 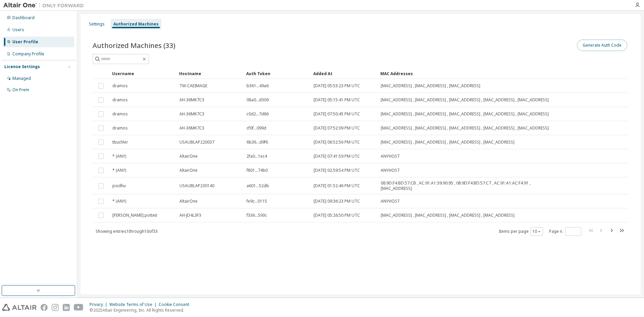 I want to click on span: Showing entries 1 through 10 of 33, so click(x=126, y=231).